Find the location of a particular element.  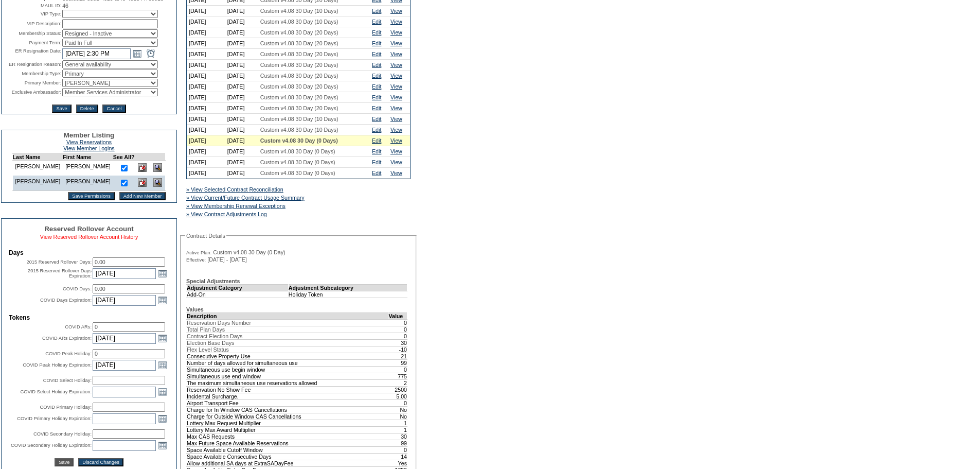

td: Days is located at coordinates (89, 252).